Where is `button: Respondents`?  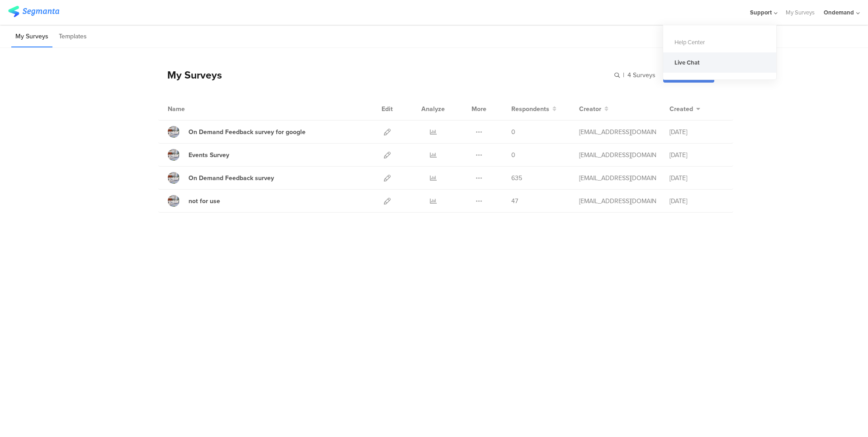
button: Respondents is located at coordinates (534, 109).